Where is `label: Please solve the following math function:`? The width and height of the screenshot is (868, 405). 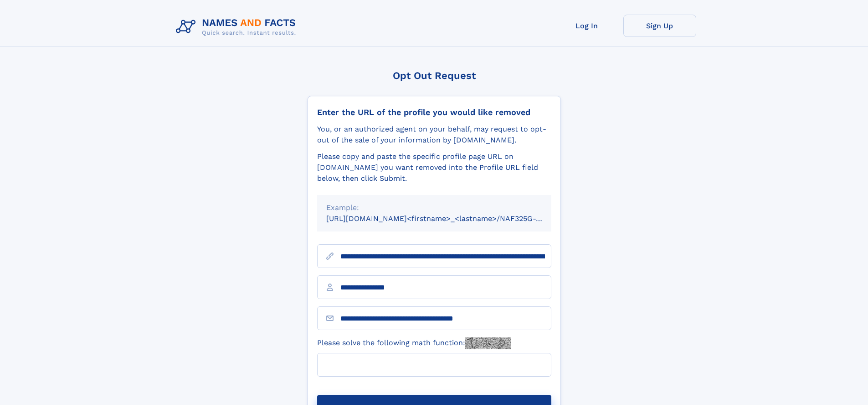 label: Please solve the following math function: is located at coordinates (413, 343).